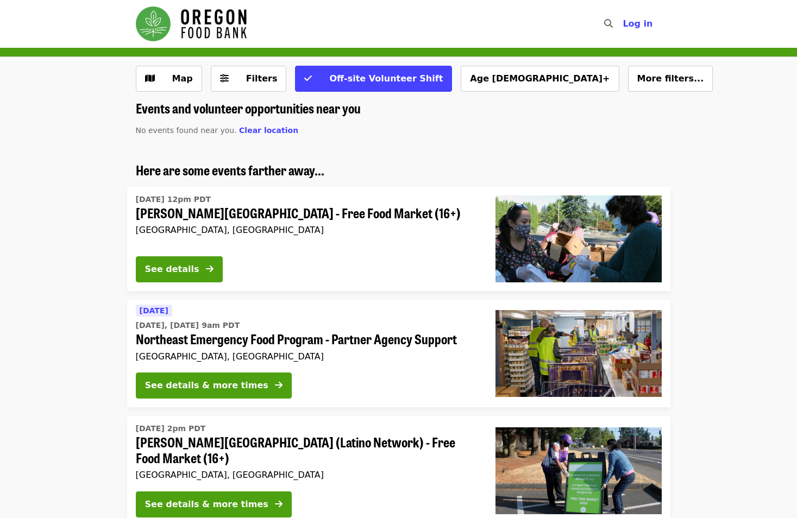 Image resolution: width=797 pixels, height=518 pixels. What do you see at coordinates (578, 353) in the screenshot?
I see `img: Northeast Emergency Food Program - Partner Agency Support organized by Oregon Food Bank` at bounding box center [578, 353].